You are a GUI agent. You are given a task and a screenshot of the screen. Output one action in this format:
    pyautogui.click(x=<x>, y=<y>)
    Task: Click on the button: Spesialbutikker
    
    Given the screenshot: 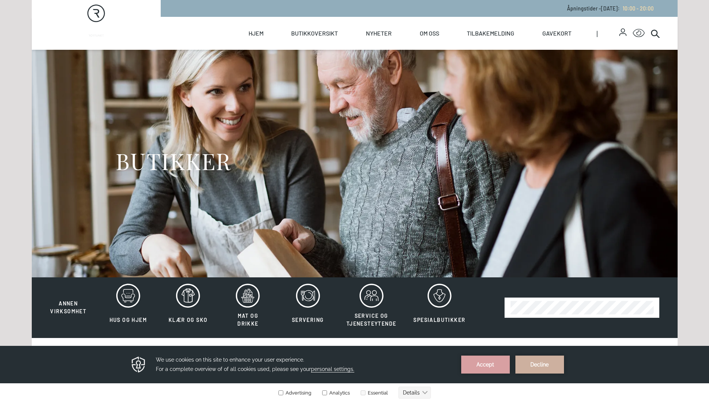 What is the action you would take?
    pyautogui.click(x=439, y=307)
    